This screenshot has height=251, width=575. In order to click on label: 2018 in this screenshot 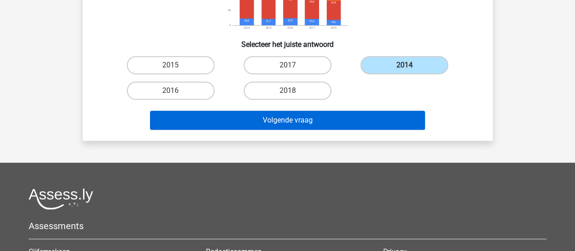, I will do `click(287, 91)`.